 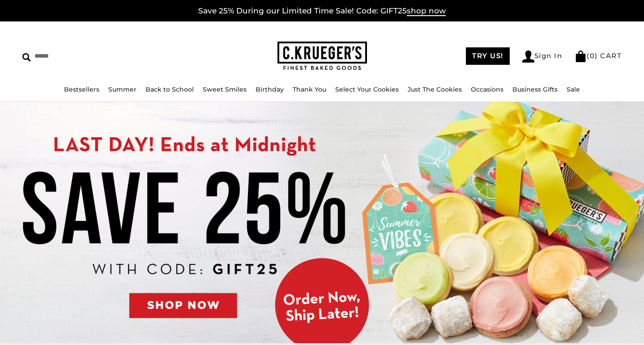 I want to click on a: Save 25% During our Limited Time Sale! Code: GIFT25shop now, so click(x=322, y=11).